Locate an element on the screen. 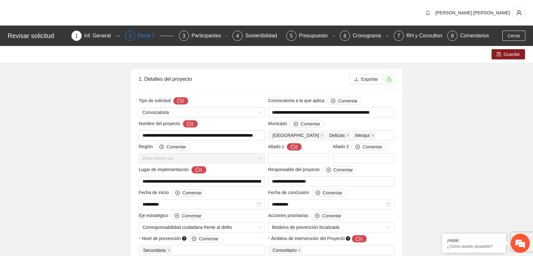 This screenshot has height=256, width=533. button: Eje estratégico is located at coordinates (188, 216).